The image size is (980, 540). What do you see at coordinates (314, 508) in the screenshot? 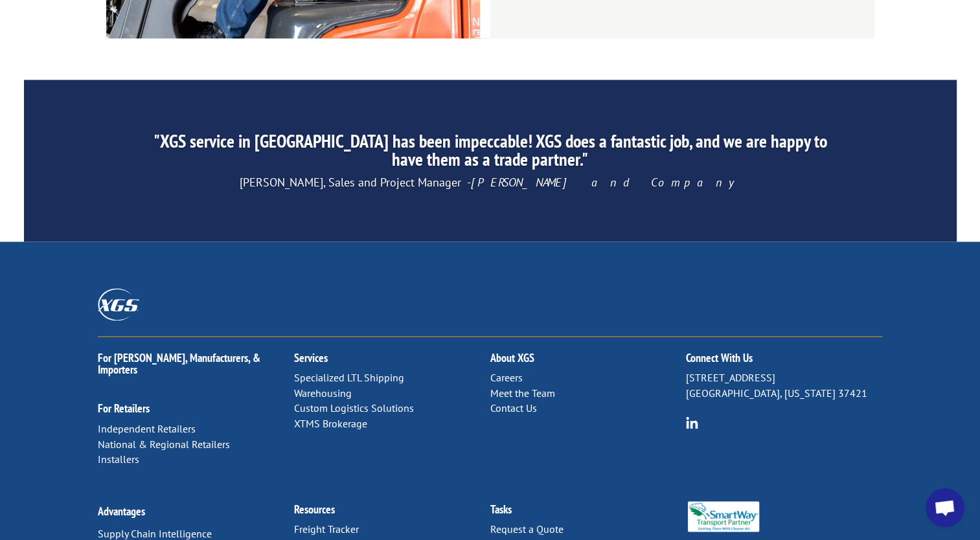
I see `a: Resources` at bounding box center [314, 508].